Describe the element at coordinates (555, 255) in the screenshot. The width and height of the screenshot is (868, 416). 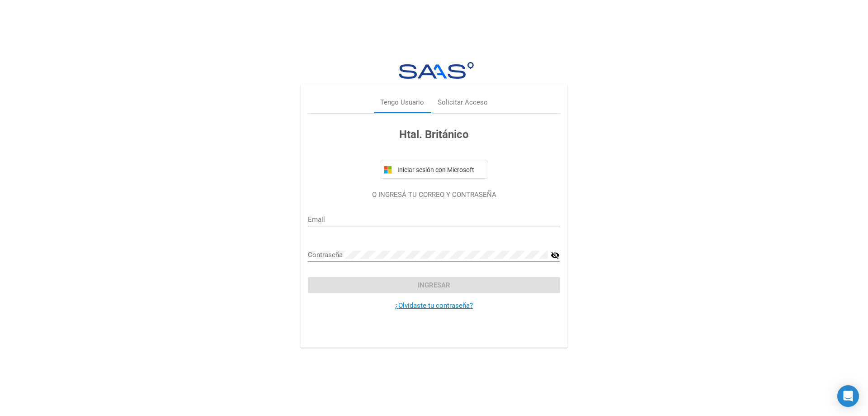
I see `mat-icon: visibility_off` at that location.